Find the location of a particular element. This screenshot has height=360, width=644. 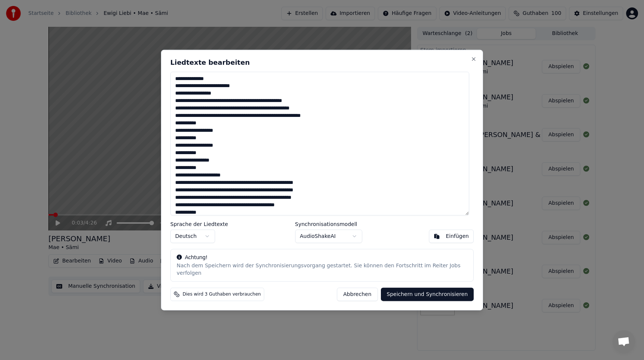

div: Nach dem Speichern wird der Synchronisierungsvorgang gestartet. Sie können den Fortschritt im Rei... is located at coordinates (322, 269).